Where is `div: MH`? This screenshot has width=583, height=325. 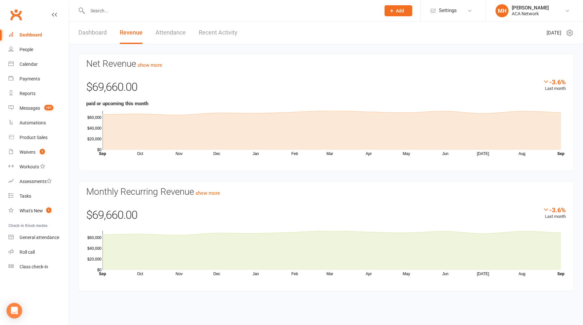 div: MH is located at coordinates (502, 11).